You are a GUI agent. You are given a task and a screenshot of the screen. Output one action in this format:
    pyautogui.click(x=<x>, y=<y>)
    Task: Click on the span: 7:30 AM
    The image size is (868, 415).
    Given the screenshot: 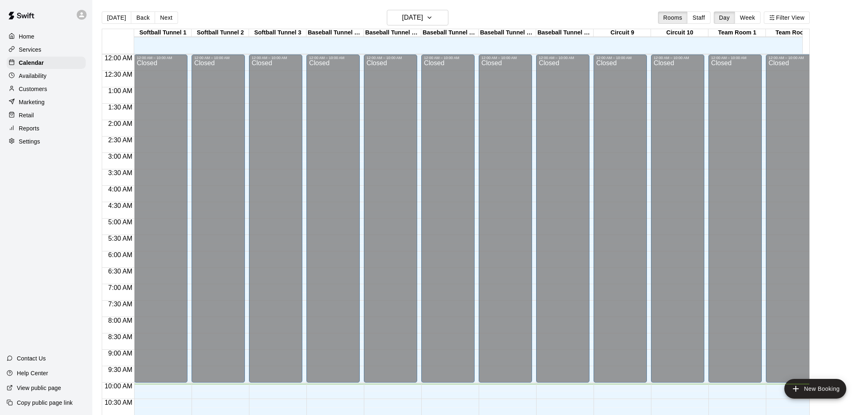 What is the action you would take?
    pyautogui.click(x=120, y=304)
    